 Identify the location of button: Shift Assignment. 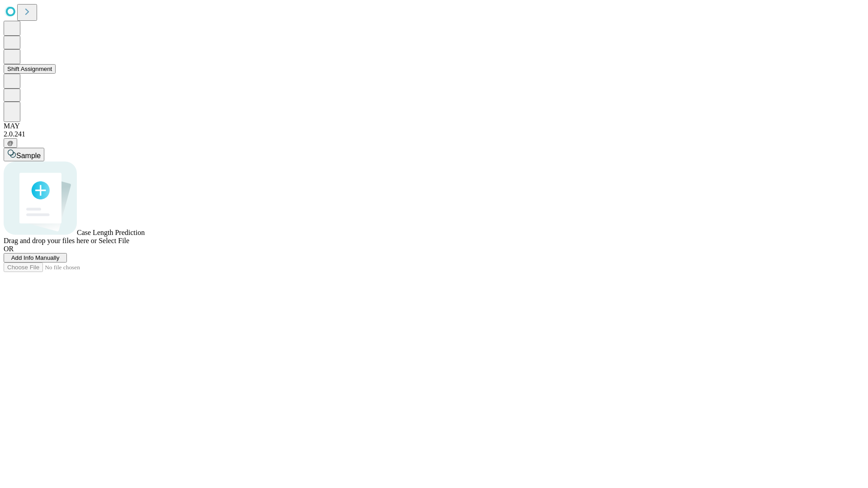
(30, 69).